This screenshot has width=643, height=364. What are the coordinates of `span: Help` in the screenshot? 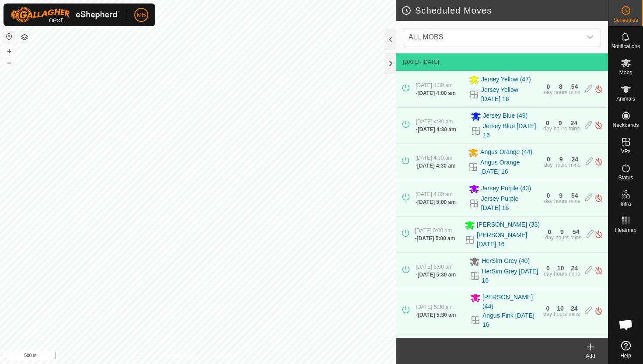 It's located at (626, 356).